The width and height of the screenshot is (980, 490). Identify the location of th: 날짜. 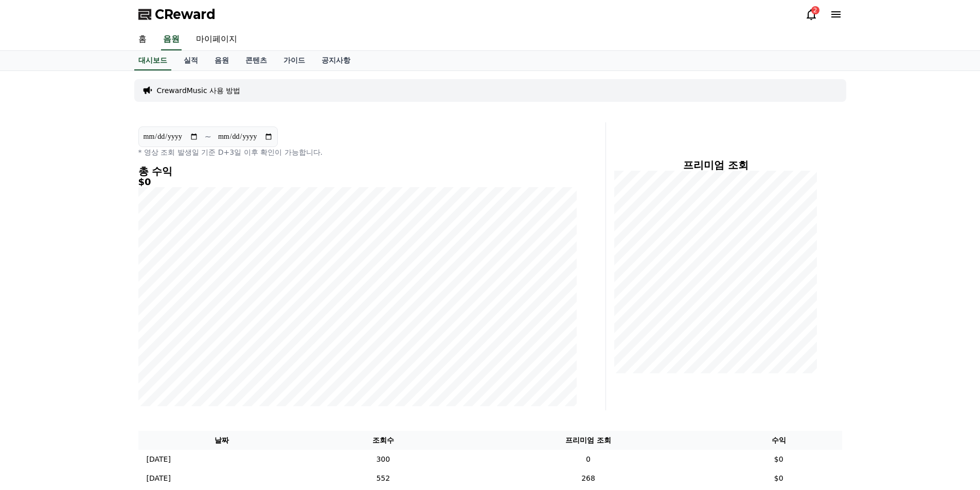
(222, 441).